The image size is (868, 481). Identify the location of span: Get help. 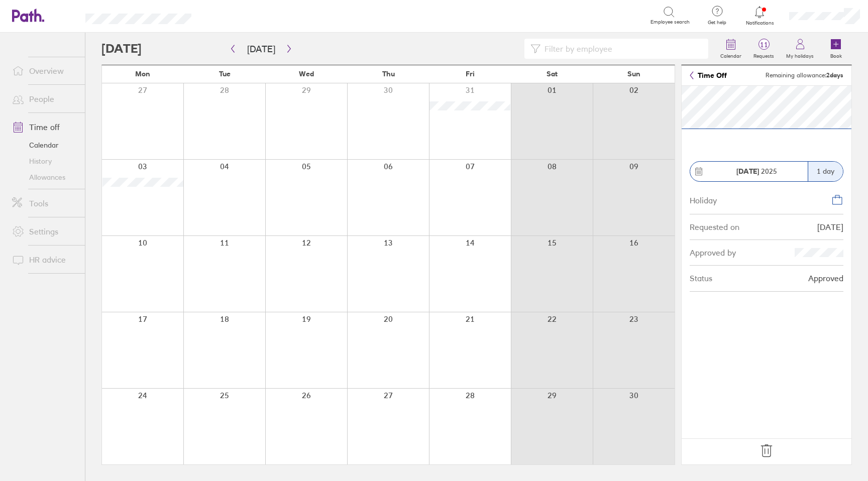
(717, 23).